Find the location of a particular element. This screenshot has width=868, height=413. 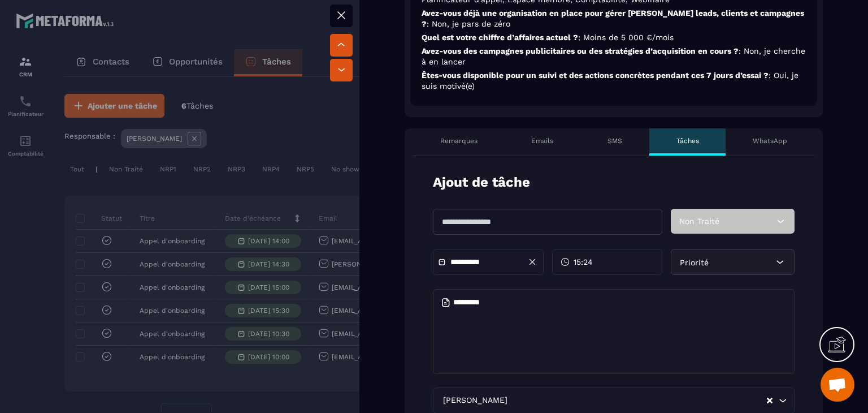

input: Search for option is located at coordinates (637, 400).